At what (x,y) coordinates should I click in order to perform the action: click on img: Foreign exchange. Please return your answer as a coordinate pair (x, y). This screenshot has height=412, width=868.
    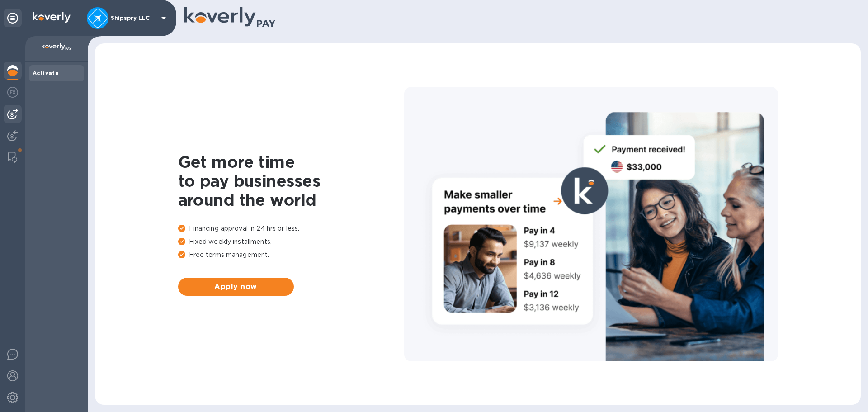
    Looking at the image, I should click on (13, 93).